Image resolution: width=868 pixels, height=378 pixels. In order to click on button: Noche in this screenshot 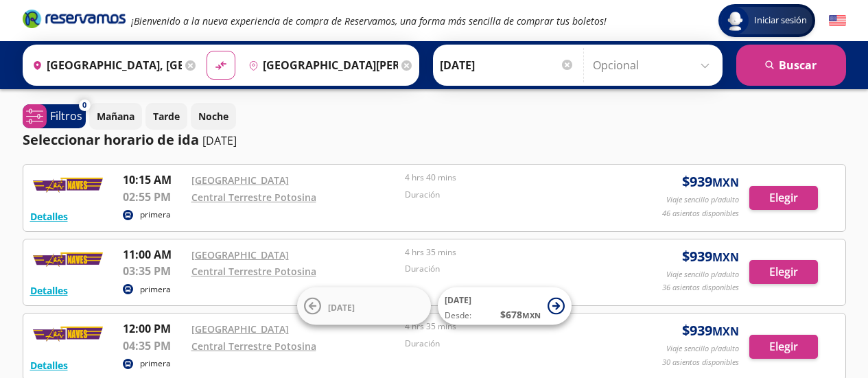, I will do `click(213, 116)`.